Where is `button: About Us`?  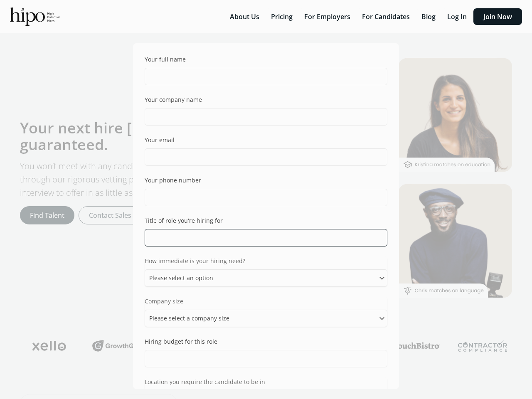
button: About Us is located at coordinates (244, 17).